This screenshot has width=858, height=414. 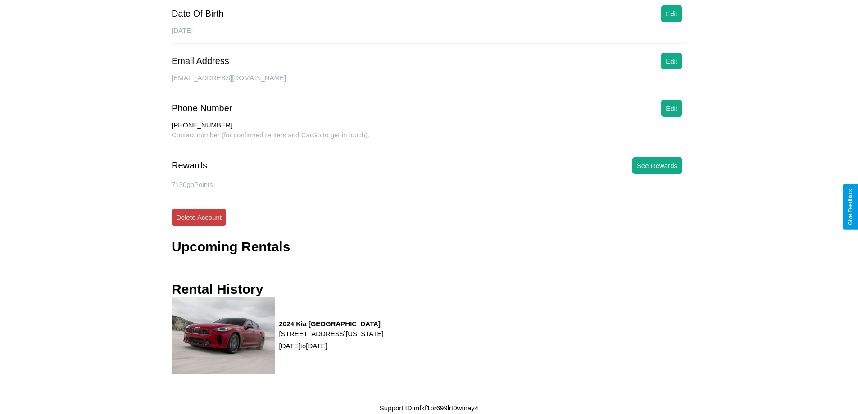 I want to click on div: Rewards, so click(x=189, y=165).